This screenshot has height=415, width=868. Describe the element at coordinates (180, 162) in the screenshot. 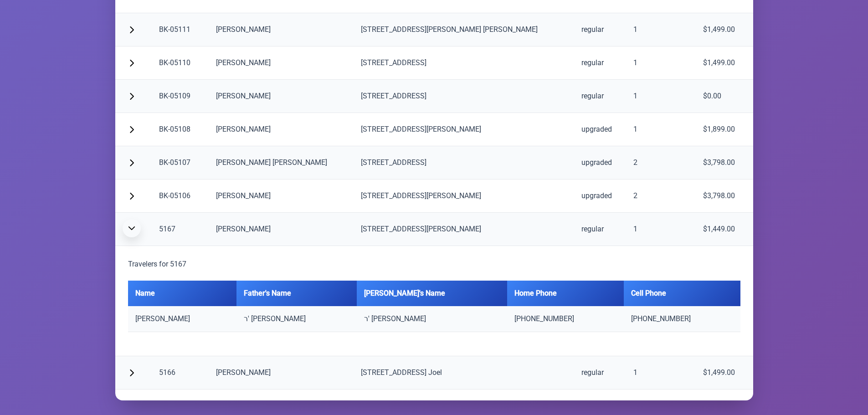

I see `td: BK-05107` at that location.